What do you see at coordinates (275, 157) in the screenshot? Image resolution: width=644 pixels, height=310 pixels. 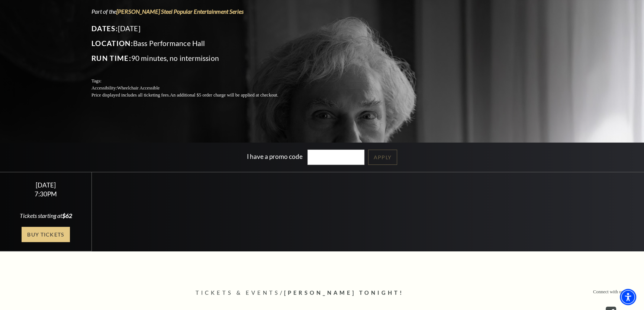 I see `label: I have a promo code` at bounding box center [275, 157].